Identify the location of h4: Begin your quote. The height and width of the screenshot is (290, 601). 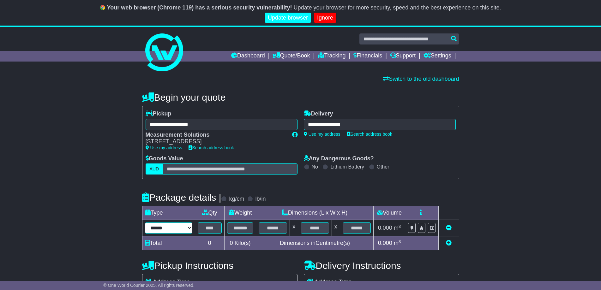
(301, 97).